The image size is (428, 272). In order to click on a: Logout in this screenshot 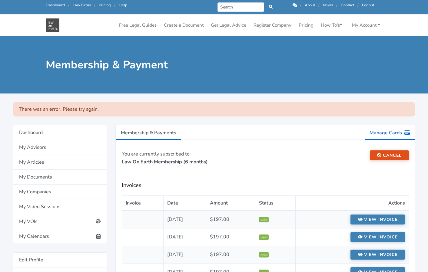, I will do `click(368, 5)`.